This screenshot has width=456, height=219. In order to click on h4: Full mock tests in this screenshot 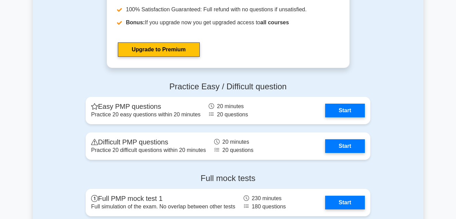, I will do `click(228, 178)`.